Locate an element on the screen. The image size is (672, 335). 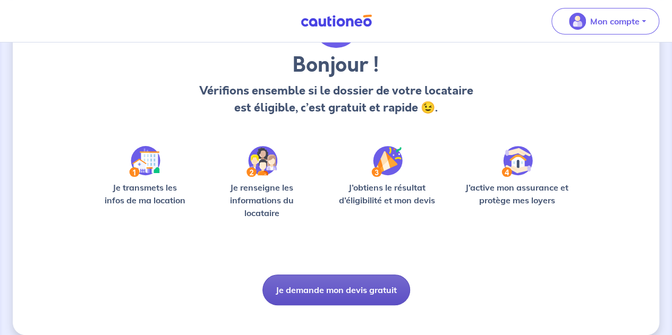
img: /static/f3e743aab9439237c3e2196e4328bba9/Step-3.svg is located at coordinates (387, 161).